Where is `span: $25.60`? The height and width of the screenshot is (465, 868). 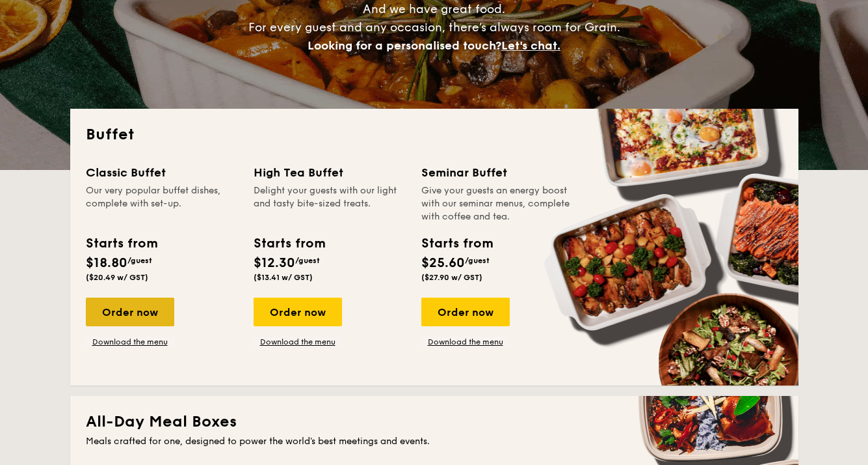
span: $25.60 is located at coordinates (443, 263).